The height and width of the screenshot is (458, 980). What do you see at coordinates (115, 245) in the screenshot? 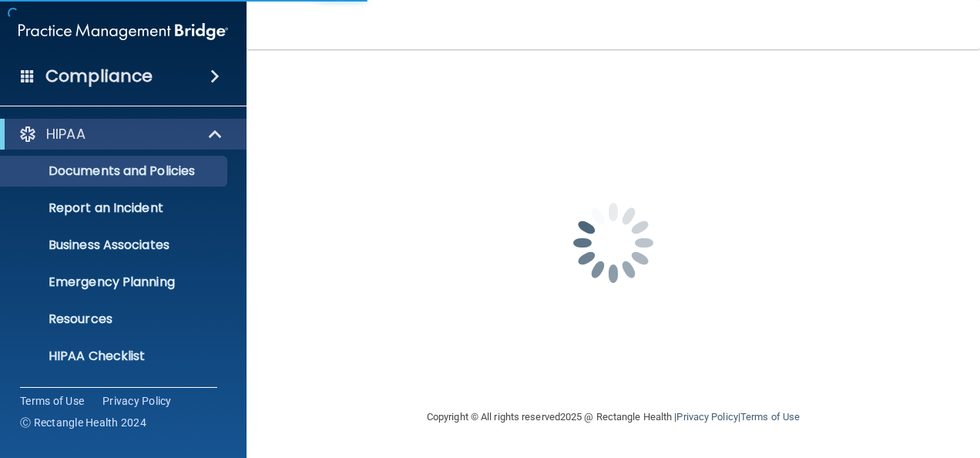
I see `p: Business Associates` at bounding box center [115, 245].